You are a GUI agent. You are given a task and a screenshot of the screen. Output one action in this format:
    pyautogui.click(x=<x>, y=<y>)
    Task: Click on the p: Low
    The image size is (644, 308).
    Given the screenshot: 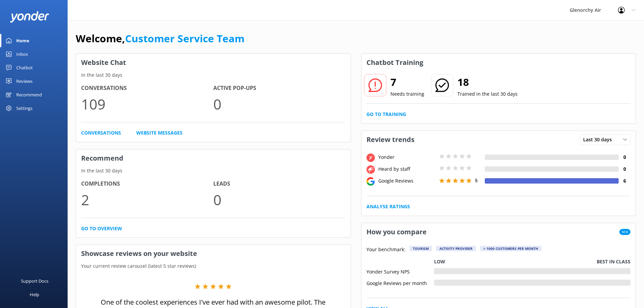 What is the action you would take?
    pyautogui.click(x=439, y=262)
    